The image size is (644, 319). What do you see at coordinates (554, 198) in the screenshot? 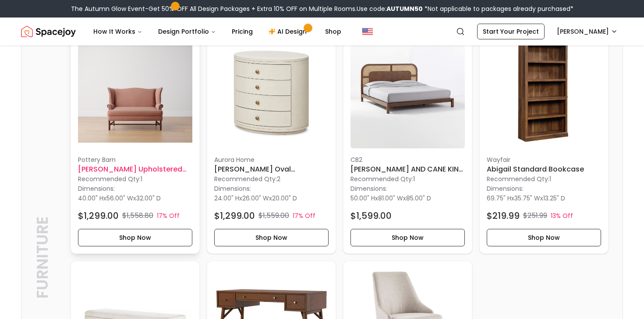
I see `span: 13.25" D` at bounding box center [554, 198].